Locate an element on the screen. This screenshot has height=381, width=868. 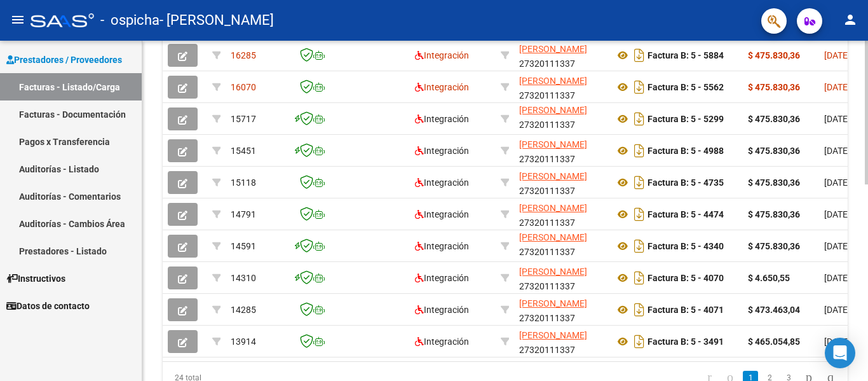
strong: Factura B: 5 - 5562 is located at coordinates (686, 87).